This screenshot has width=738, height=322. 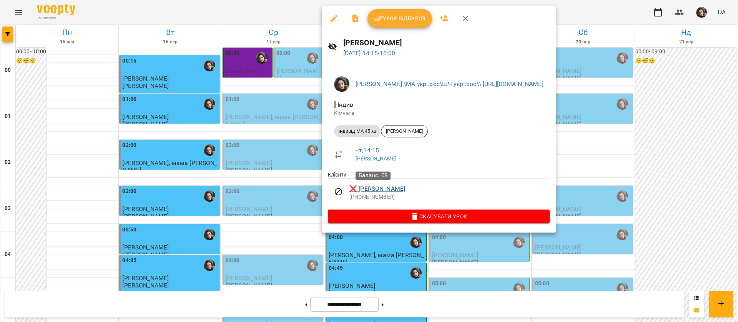 I want to click on span: Баланс: 0$, so click(x=373, y=176).